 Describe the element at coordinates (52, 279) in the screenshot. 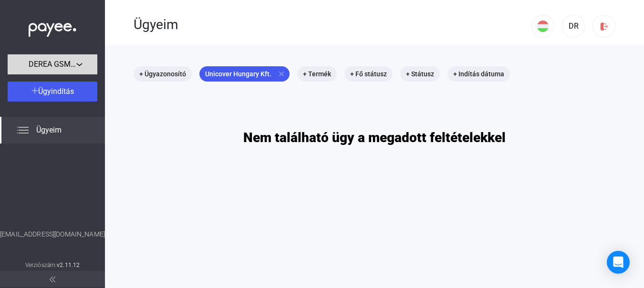

I see `img: arrow-double-left-grey.svg` at that location.